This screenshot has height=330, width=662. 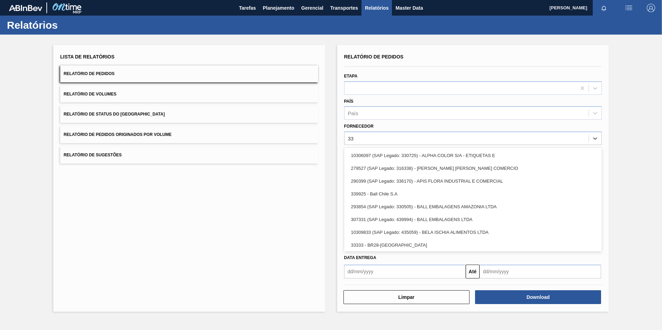 I want to click on button: Notificações, so click(x=604, y=8).